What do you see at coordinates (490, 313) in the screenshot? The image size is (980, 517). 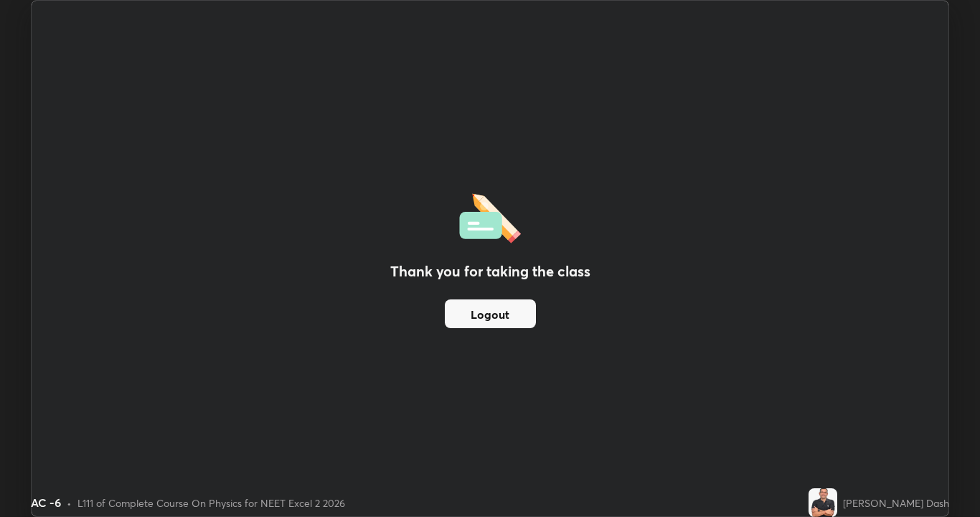 I see `button: Logout` at bounding box center [490, 313].